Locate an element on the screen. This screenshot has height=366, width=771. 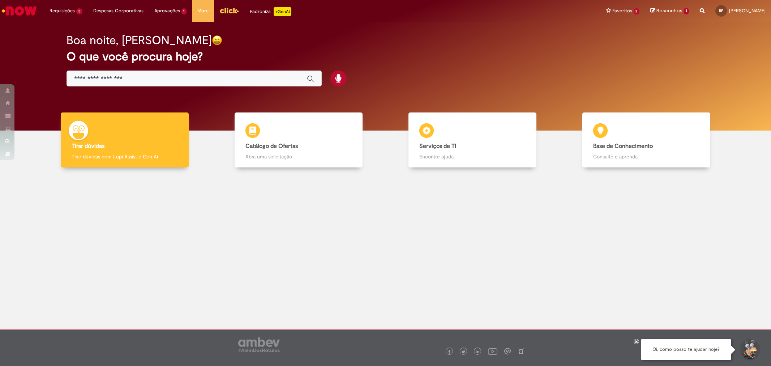
img: logo_footer_workplace.png is located at coordinates (508, 351).